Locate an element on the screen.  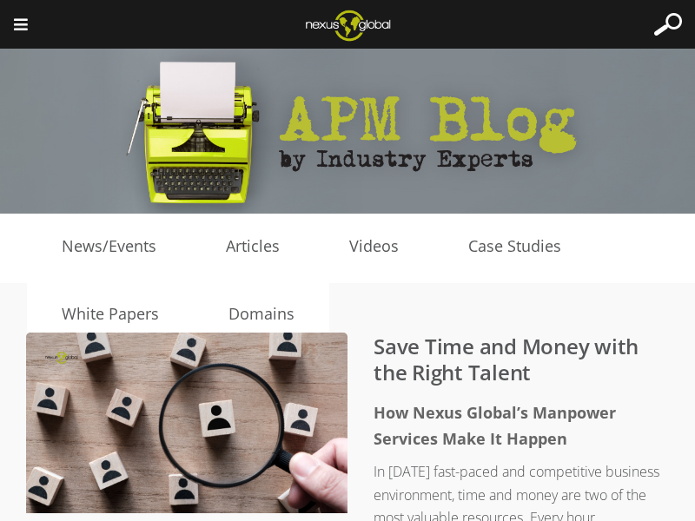
img: Save Time and Money with the Right Talent is located at coordinates (187, 423).